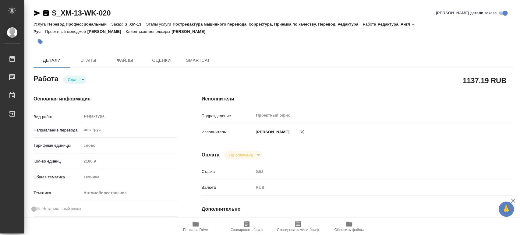  Describe the element at coordinates (62, 209) in the screenshot. I see `span: Нотариальный заказ` at that location.